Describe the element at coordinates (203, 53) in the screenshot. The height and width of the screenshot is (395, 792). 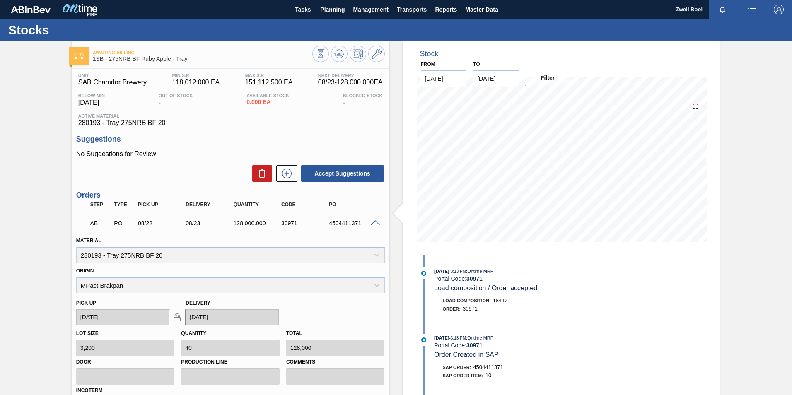
I see `span: Awaiting Billing` at that location.